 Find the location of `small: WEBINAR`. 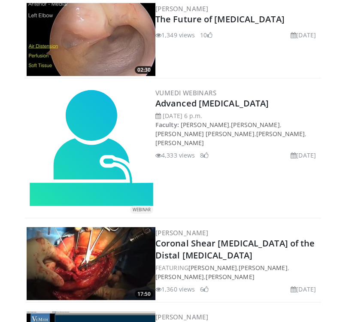

small: WEBINAR is located at coordinates (142, 209).